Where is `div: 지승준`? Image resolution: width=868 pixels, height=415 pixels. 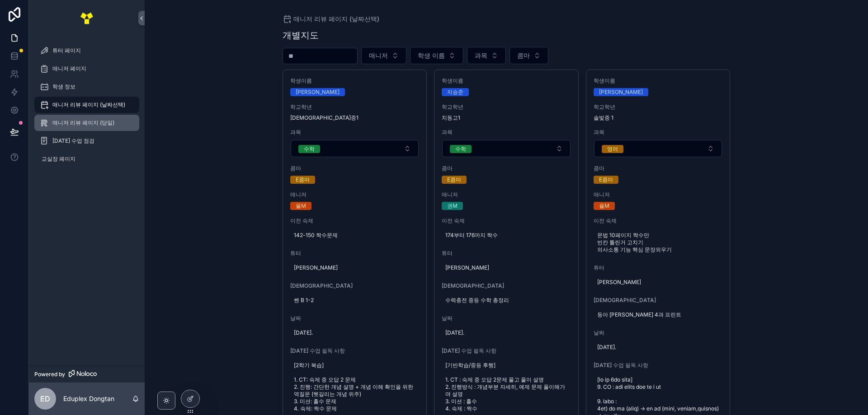
div: 지승준 is located at coordinates (455, 92).